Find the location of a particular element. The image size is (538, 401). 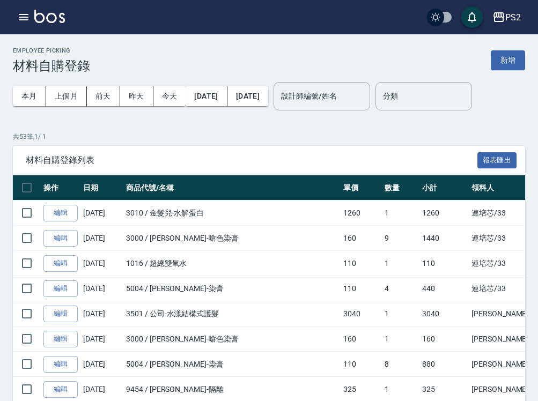

td: 8 is located at coordinates (401, 364).